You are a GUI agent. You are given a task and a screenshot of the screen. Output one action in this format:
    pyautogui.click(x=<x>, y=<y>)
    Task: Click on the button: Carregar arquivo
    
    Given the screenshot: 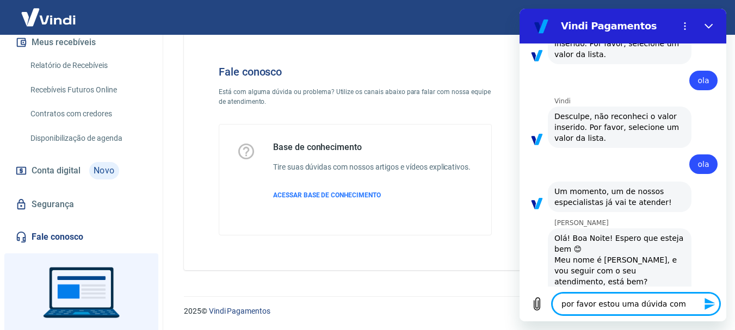 What is the action you would take?
    pyautogui.click(x=17, y=295)
    